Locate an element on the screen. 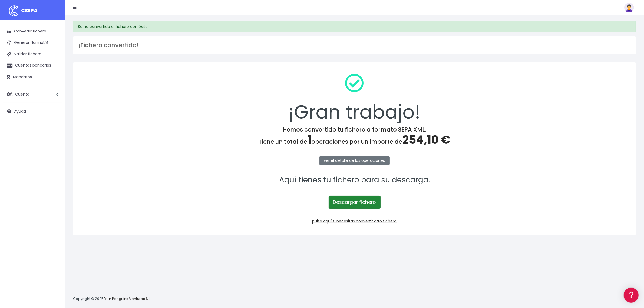 The width and height of the screenshot is (644, 308). a: API is located at coordinates (54, 142).